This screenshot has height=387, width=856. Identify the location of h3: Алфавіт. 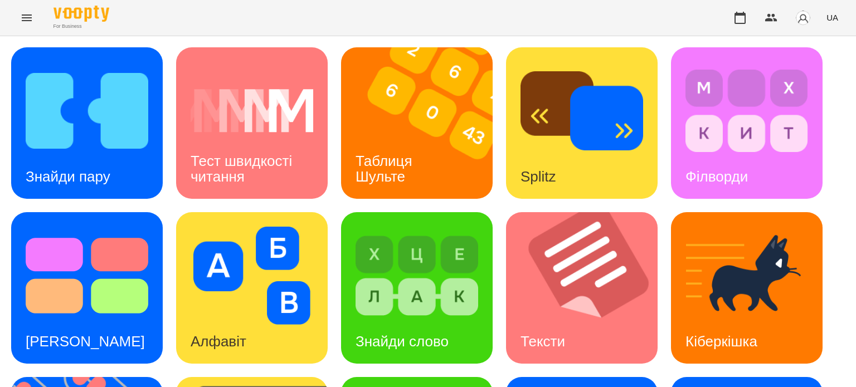
(219, 342).